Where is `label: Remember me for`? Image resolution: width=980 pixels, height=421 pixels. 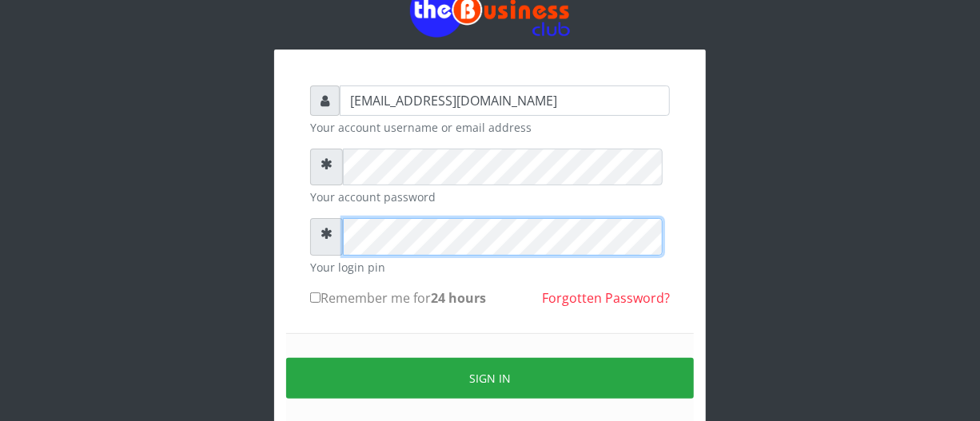
label: Remember me for is located at coordinates (399, 298).